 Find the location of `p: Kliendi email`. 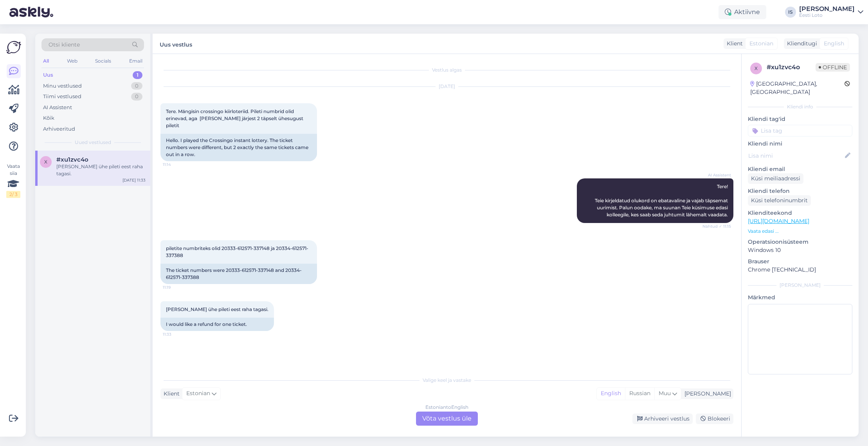

p: Kliendi email is located at coordinates (800, 169).